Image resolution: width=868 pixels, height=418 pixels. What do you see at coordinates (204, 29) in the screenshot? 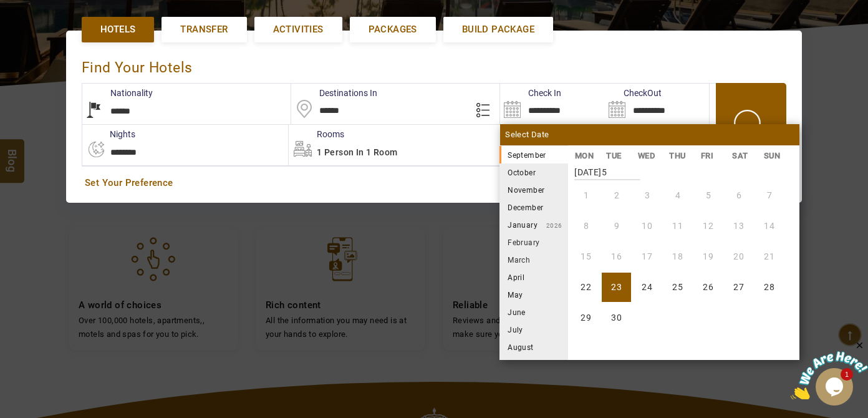
I see `a: Transfer` at bounding box center [204, 29].